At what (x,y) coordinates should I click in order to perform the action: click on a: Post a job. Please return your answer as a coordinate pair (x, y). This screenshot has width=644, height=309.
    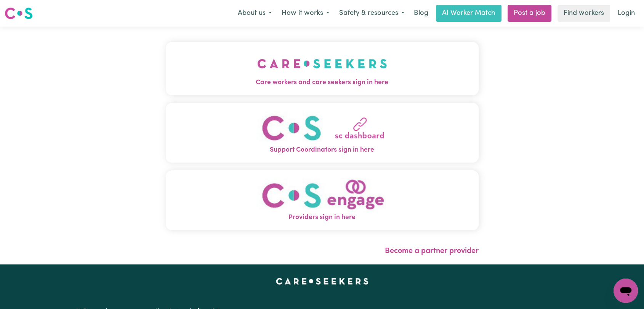
    Looking at the image, I should click on (529, 13).